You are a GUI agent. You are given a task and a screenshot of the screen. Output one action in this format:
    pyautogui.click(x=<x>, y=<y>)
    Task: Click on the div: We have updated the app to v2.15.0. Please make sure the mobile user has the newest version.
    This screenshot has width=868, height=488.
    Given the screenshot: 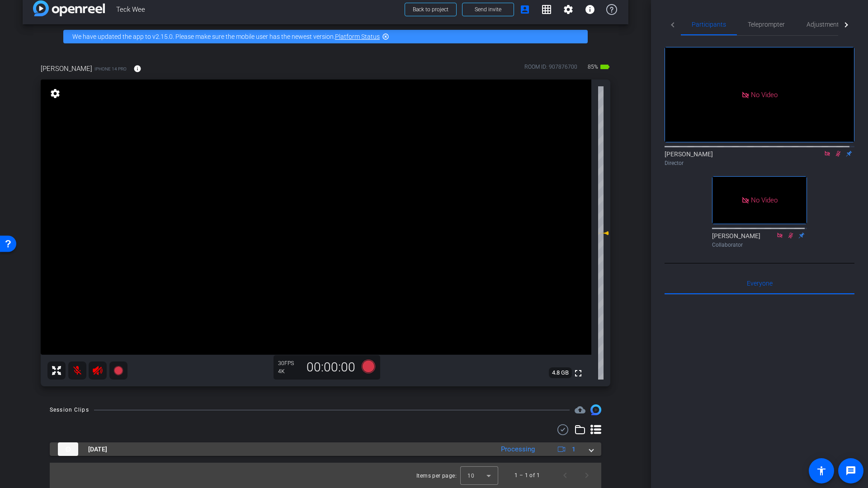 What is the action you would take?
    pyautogui.click(x=325, y=37)
    